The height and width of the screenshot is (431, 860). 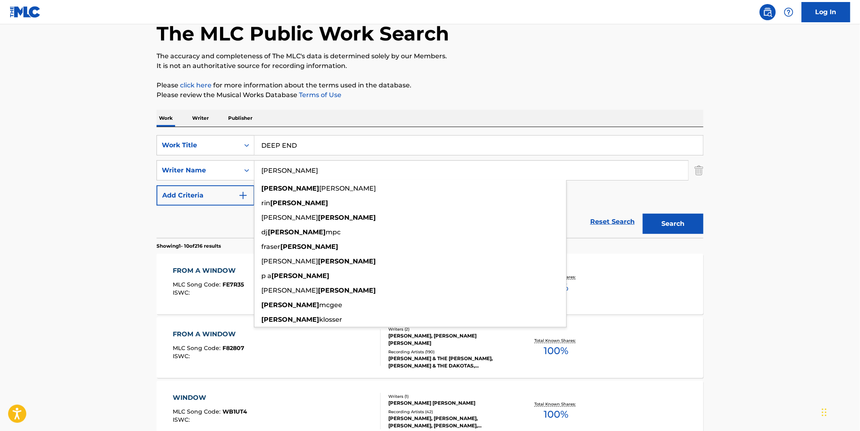 I want to click on div: Help, so click(x=789, y=12).